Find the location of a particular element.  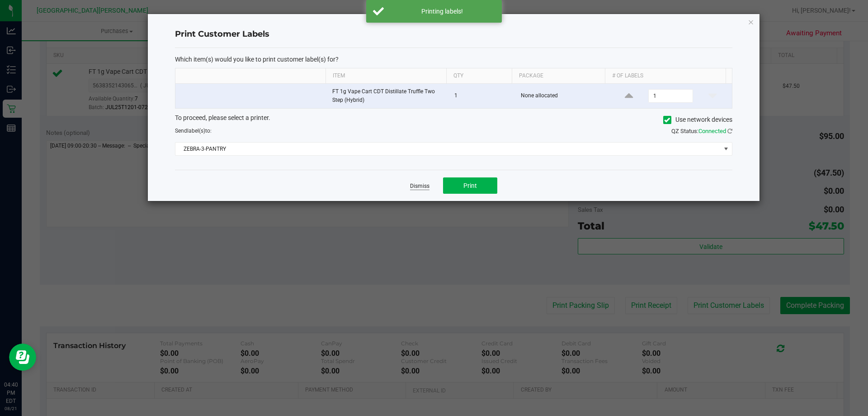

h4: Print Customer Labels is located at coordinates (454, 34).